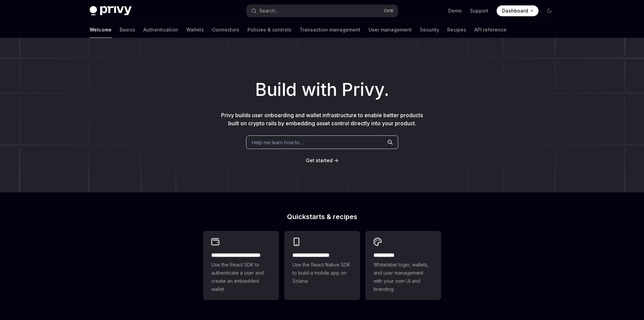 The image size is (644, 320). Describe the element at coordinates (430, 30) in the screenshot. I see `a: Security` at that location.